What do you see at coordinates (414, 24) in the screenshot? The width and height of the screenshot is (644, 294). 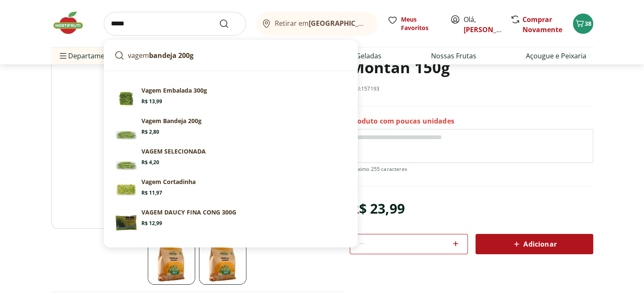 I see `a: Meus Favoritos` at bounding box center [414, 24].